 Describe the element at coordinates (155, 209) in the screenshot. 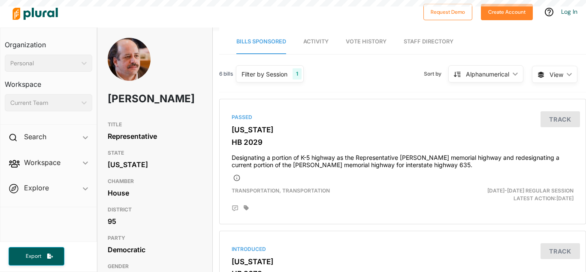

I see `h3: DISTRICT` at that location.